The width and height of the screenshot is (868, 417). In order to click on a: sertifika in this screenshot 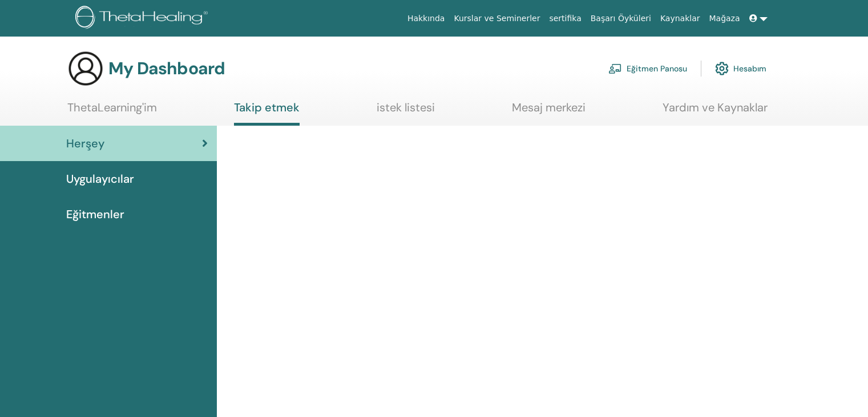, I will do `click(565, 18)`.